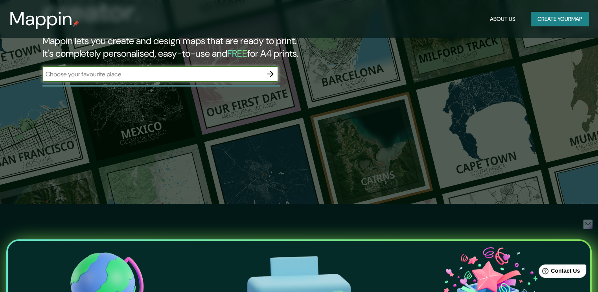 The width and height of the screenshot is (598, 292). Describe the element at coordinates (192, 47) in the screenshot. I see `h2: Mappin lets you create and design maps that are ready to print. It's completely personalised, eas...` at that location.